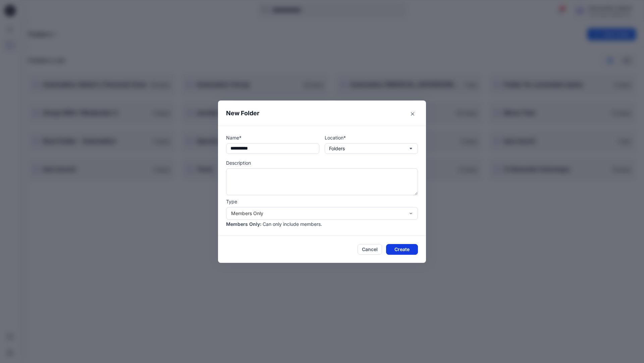  What do you see at coordinates (371, 138) in the screenshot?
I see `p: Location*` at bounding box center [371, 138].